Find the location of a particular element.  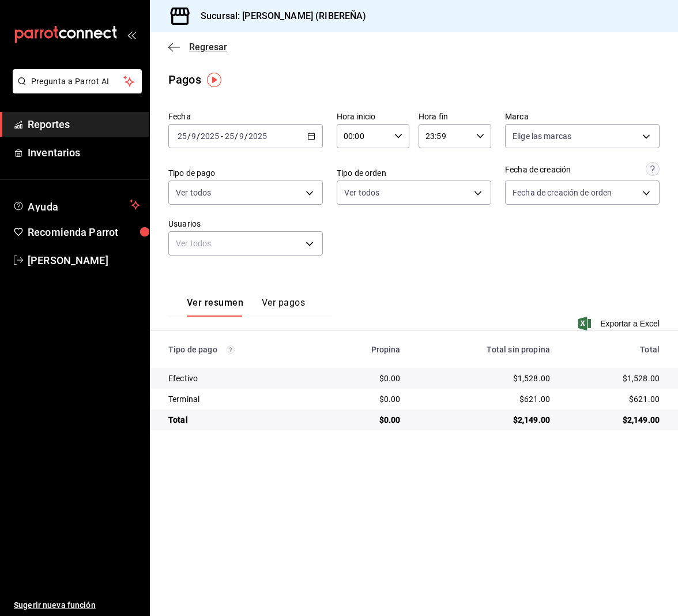

span: Ayuda is located at coordinates (76, 205).